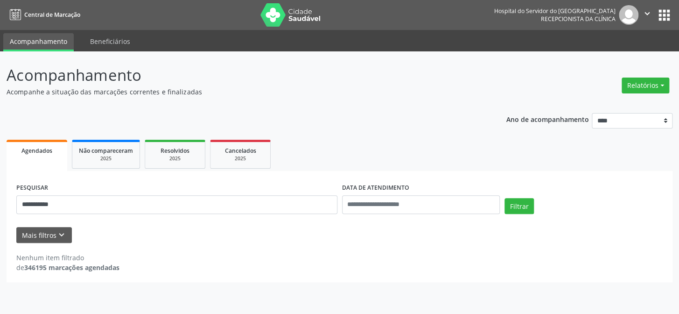  What do you see at coordinates (106, 150) in the screenshot?
I see `span: Não compareceram` at bounding box center [106, 150].